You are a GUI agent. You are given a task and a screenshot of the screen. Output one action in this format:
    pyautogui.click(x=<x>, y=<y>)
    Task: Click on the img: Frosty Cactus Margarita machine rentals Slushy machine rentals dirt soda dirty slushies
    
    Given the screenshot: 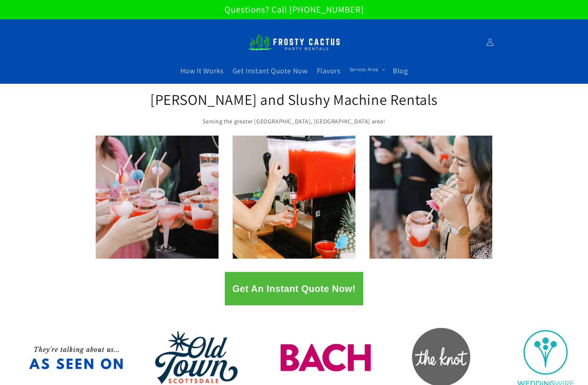 What is the action you would take?
    pyautogui.click(x=294, y=42)
    